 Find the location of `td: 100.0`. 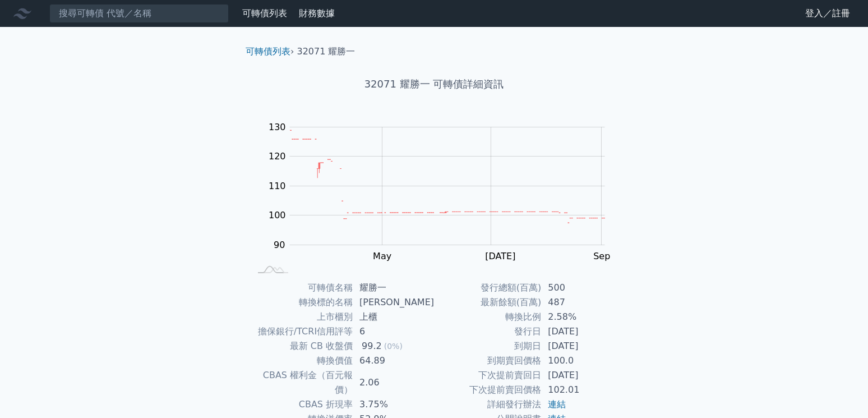

td: 100.0 is located at coordinates (580, 361).